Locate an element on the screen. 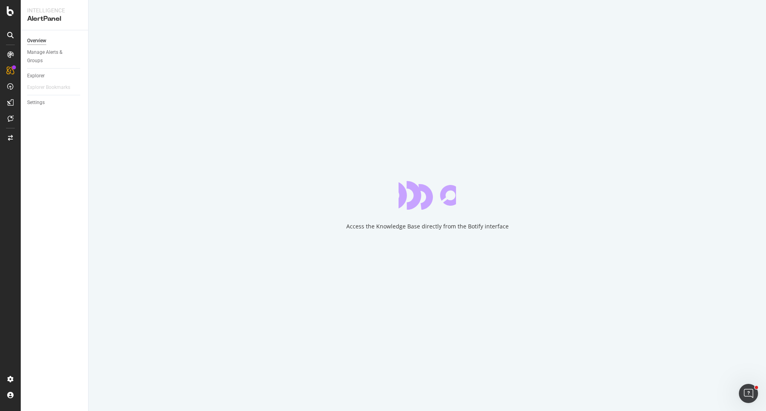 The width and height of the screenshot is (766, 411). div: AlertPanel is located at coordinates (54, 19).